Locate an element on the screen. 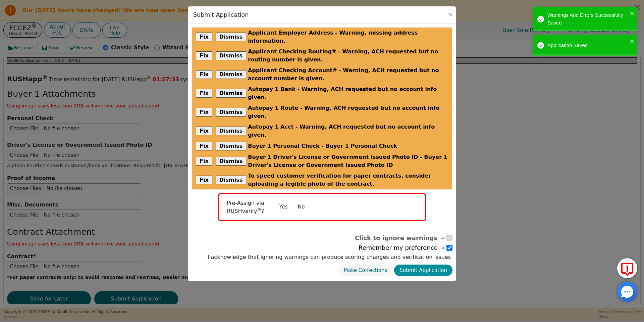  span: Pre-Assign via RUSHverify ? is located at coordinates (246, 207).